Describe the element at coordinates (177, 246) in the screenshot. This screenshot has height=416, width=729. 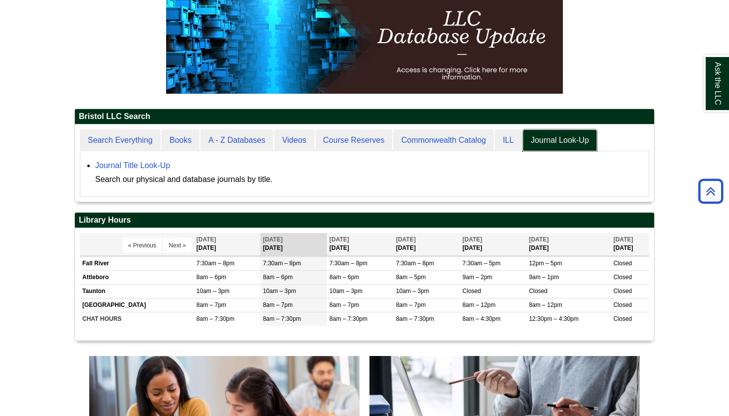
I see `button: Next »` at that location.